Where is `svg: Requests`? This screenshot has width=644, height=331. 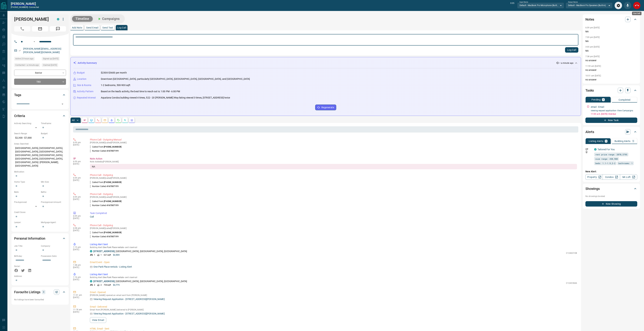 svg: Requests is located at coordinates (119, 120).